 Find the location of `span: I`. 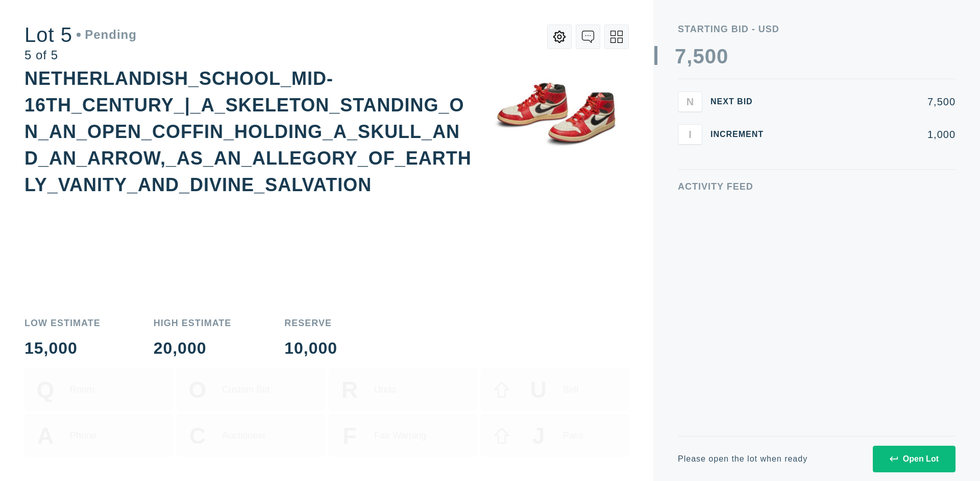

span: I is located at coordinates (690, 134).